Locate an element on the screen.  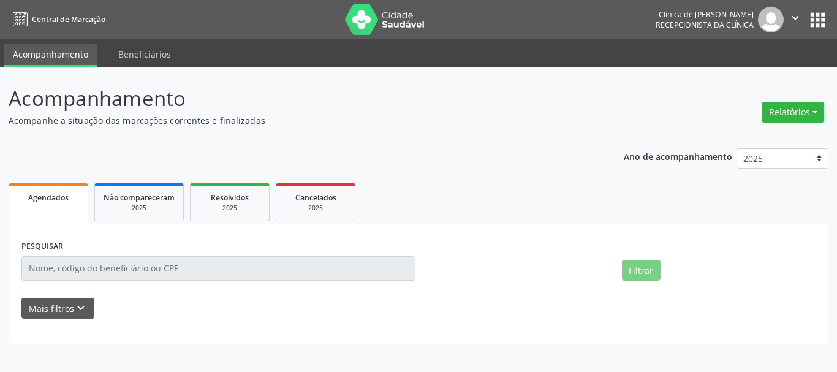
span: Central de Marcação is located at coordinates (69, 19).